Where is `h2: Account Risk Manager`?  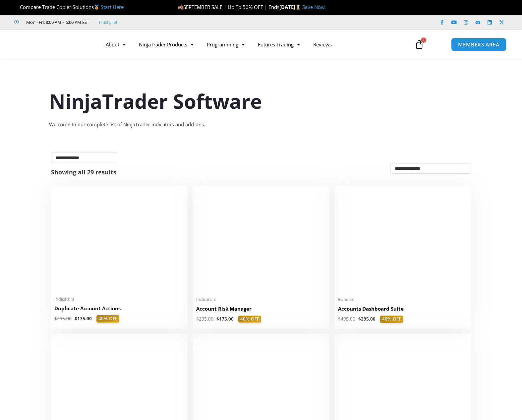
h2: Account Risk Manager is located at coordinates (261, 309).